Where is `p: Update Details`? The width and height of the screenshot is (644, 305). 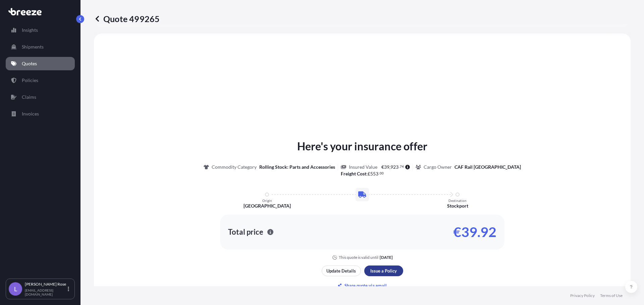
p: Update Details is located at coordinates (341, 271).